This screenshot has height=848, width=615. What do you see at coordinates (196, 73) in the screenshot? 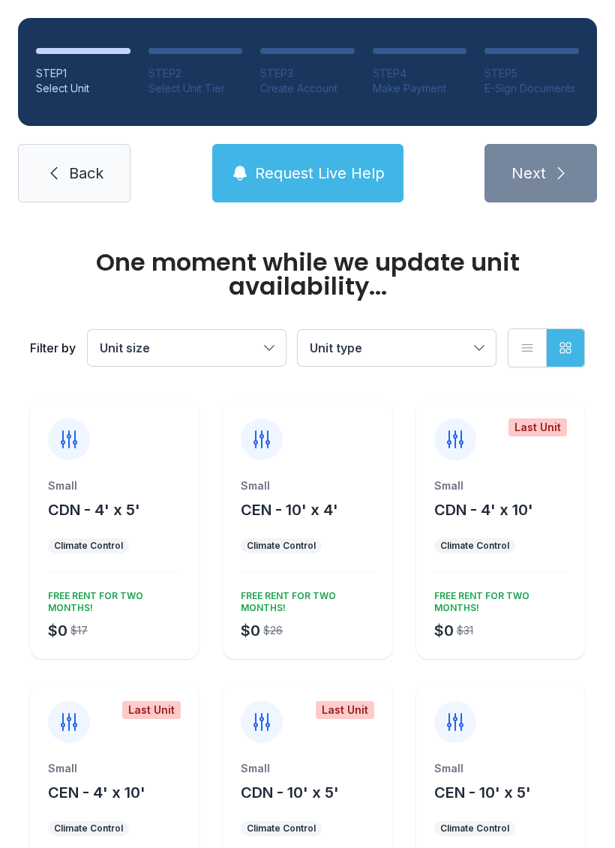
I see `div: STEP 2` at bounding box center [196, 73].